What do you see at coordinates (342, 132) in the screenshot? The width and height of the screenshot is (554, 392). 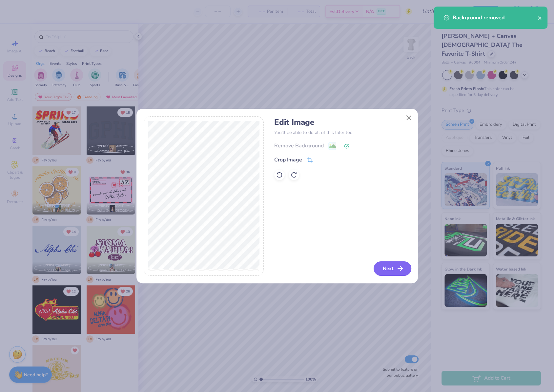 I see `p: You’ll be able to do all of this later too.` at bounding box center [342, 132].